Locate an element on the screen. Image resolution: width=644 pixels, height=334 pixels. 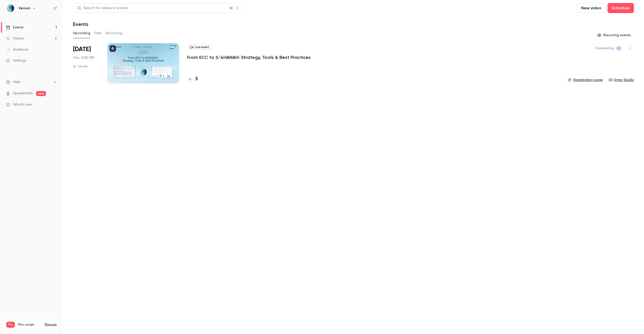
li: help-dropdown-opener is located at coordinates (32, 82).